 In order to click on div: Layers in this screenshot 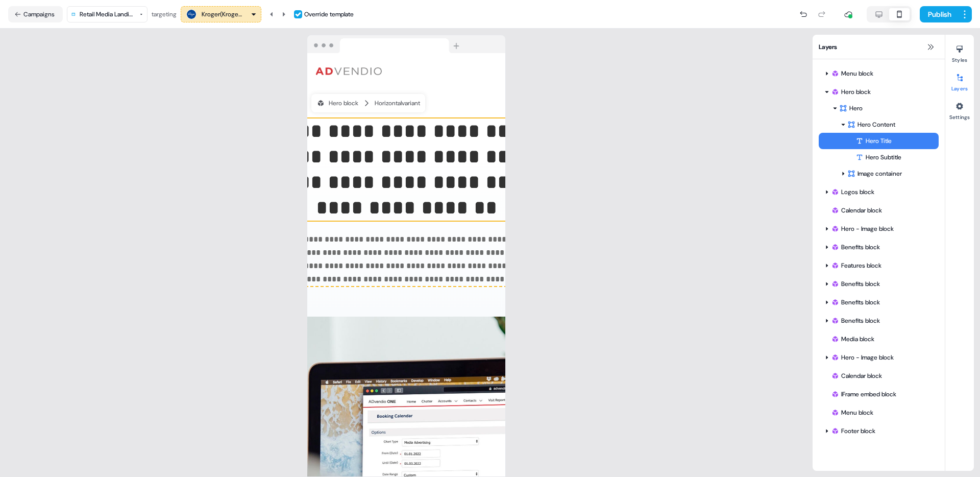, I will do `click(878, 47)`.